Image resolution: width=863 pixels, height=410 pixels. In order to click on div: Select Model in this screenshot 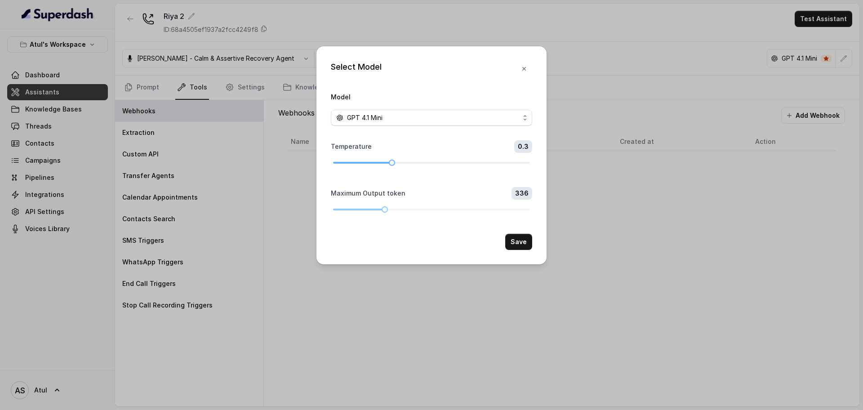, I will do `click(356, 69)`.